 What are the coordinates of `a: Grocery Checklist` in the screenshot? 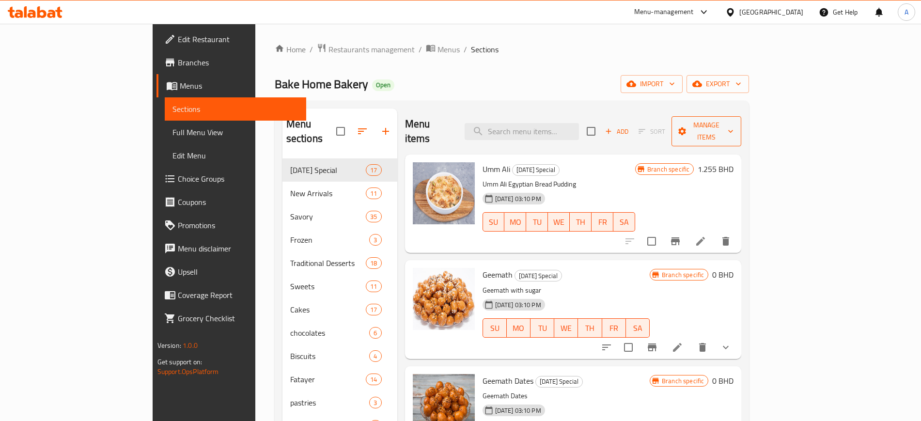 It's located at (231, 318).